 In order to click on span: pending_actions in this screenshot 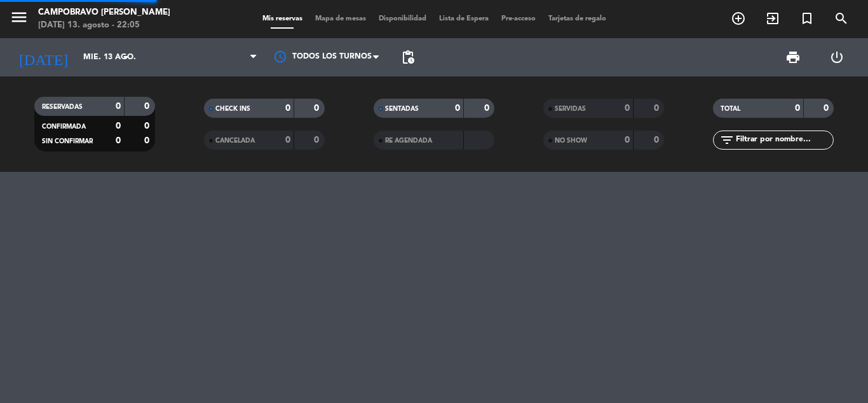, I will do `click(408, 57)`.